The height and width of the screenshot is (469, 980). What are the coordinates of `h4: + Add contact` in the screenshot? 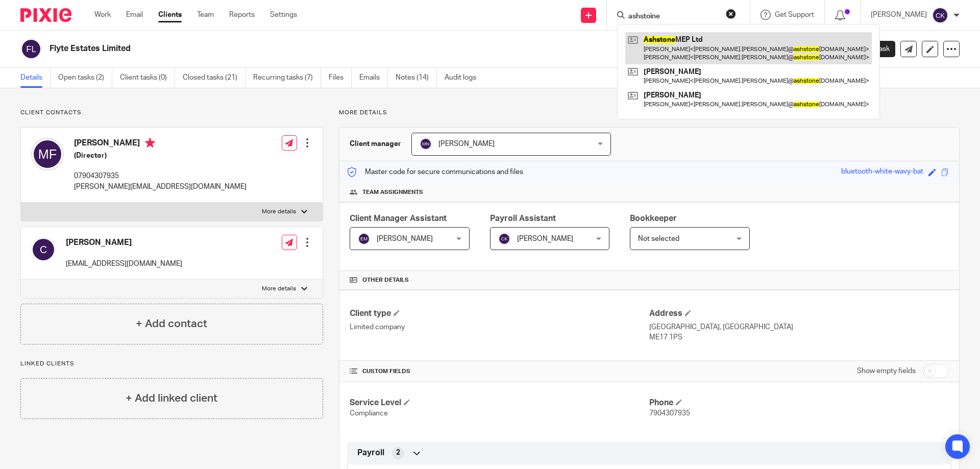 It's located at (172, 324).